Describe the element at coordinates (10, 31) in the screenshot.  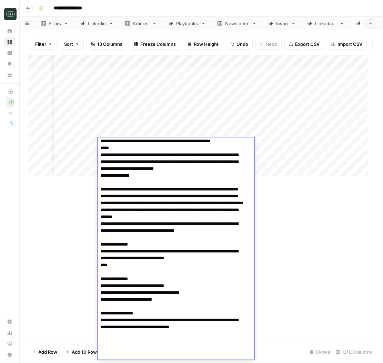
I see `a: Home` at that location.